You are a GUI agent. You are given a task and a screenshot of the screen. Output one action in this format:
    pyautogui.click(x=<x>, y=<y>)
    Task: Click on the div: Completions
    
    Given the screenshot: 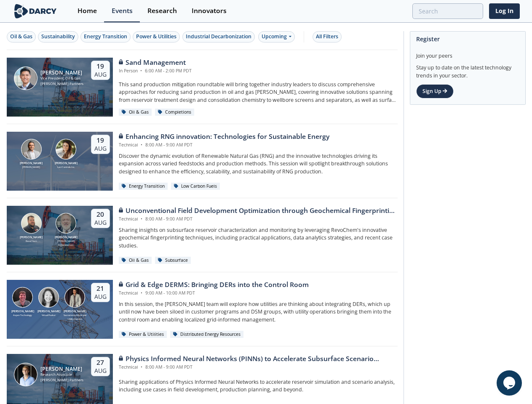 What is the action you would take?
    pyautogui.click(x=175, y=112)
    